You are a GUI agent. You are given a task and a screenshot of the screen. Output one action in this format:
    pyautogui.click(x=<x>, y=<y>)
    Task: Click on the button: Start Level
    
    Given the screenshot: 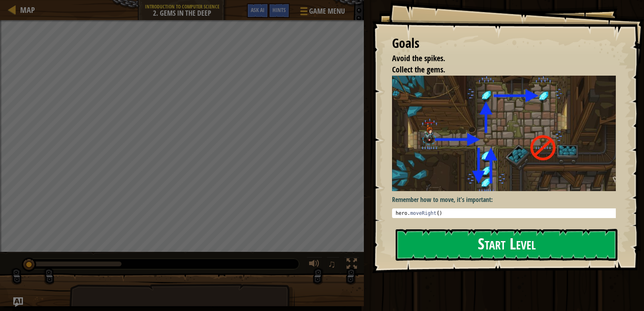 What is the action you would take?
    pyautogui.click(x=506, y=245)
    